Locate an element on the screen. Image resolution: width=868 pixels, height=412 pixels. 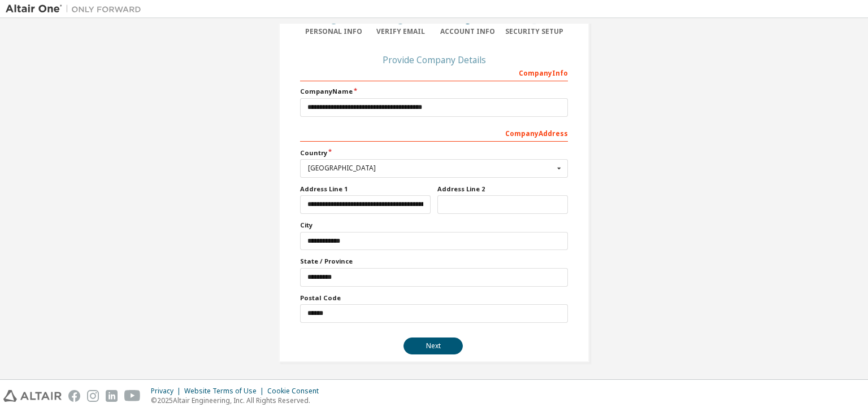
div: Provide Company Details is located at coordinates (434, 60).